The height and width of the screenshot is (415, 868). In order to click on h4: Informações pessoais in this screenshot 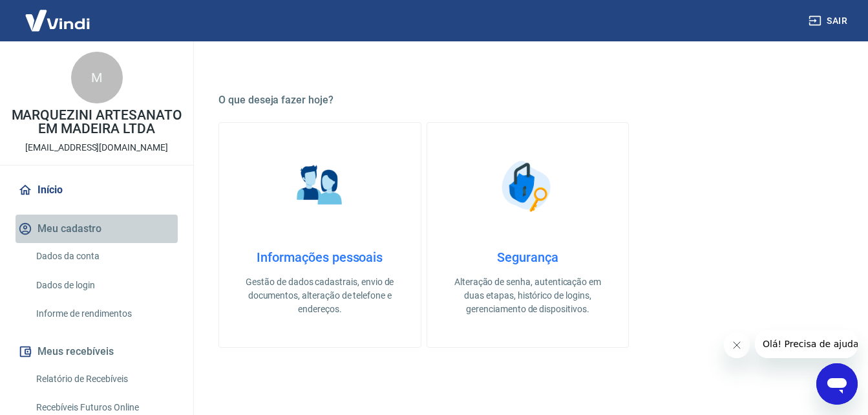, I will do `click(320, 258)`.